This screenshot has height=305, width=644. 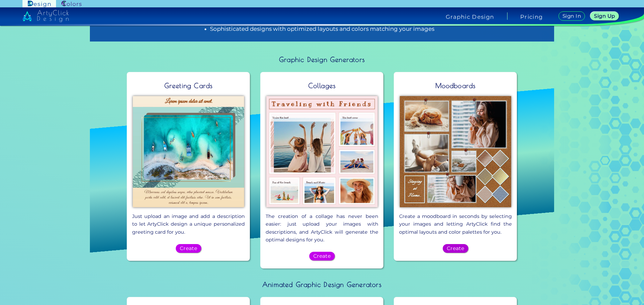 I want to click on p: The creation of a collage has never been easier: just upload your images with descriptions, and A..., so click(x=322, y=227).